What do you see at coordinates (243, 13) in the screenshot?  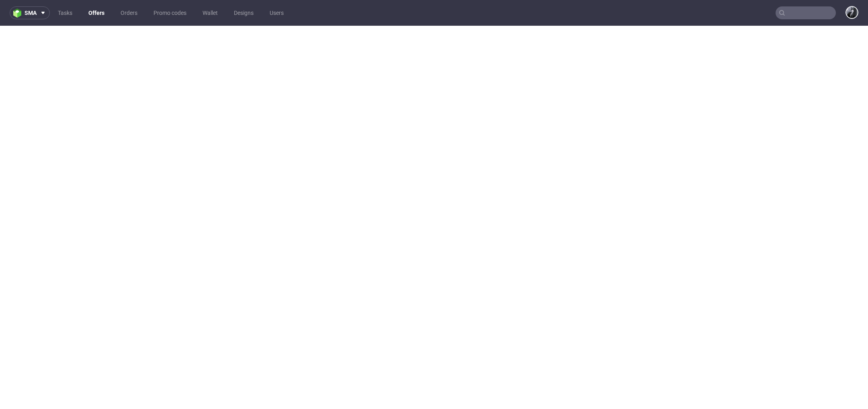 I see `a: Designs` at bounding box center [243, 13].